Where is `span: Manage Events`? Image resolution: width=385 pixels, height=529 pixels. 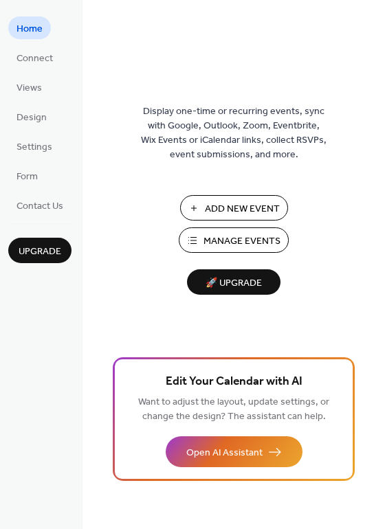
span: Manage Events is located at coordinates (242, 241).